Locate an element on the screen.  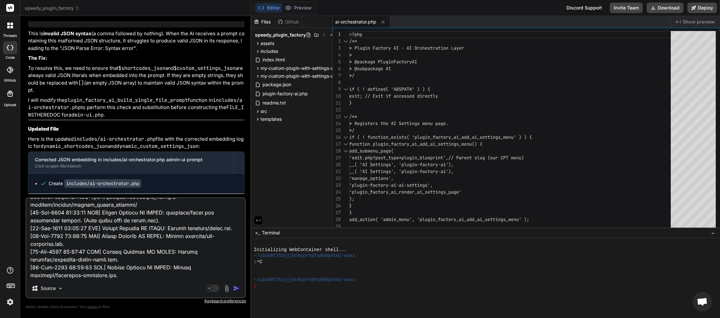
span: i_settings_menu' ); is located at coordinates (504, 219).